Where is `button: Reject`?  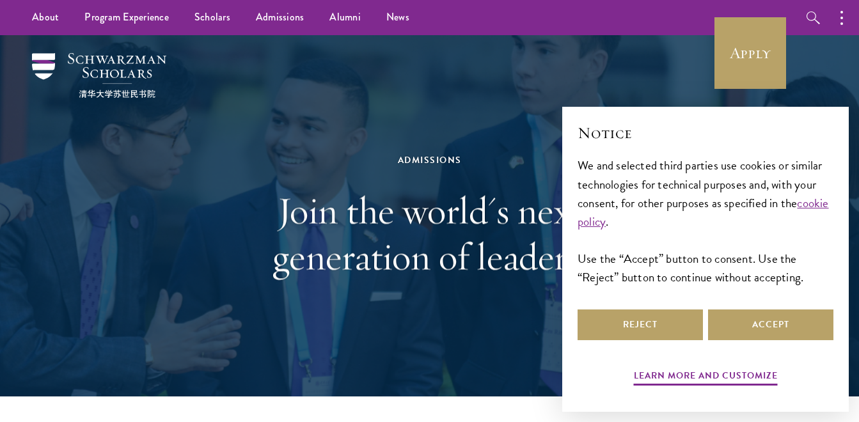
button: Reject is located at coordinates (640, 325).